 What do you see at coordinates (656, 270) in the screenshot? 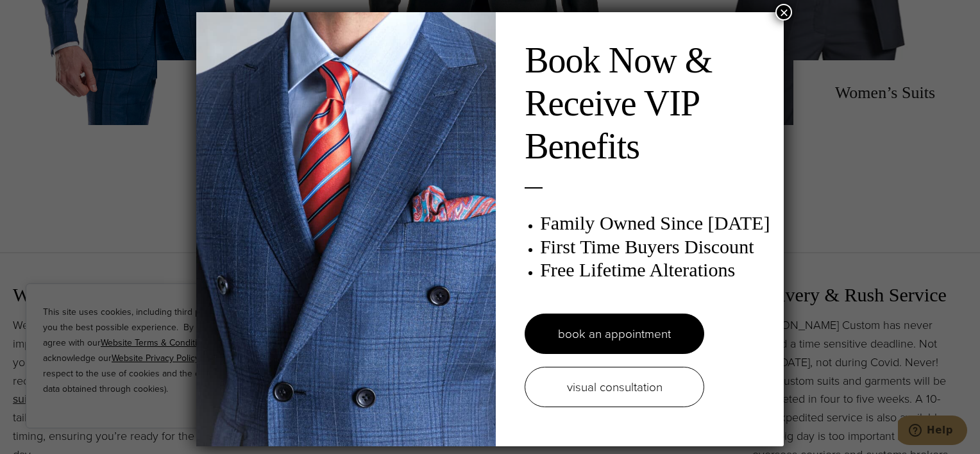
I see `h3: Free Lifetime Alterations` at bounding box center [656, 270].